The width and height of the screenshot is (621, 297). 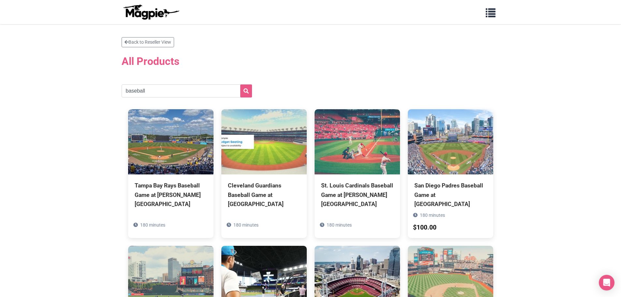 I want to click on a: Back to Reseller View, so click(x=148, y=42).